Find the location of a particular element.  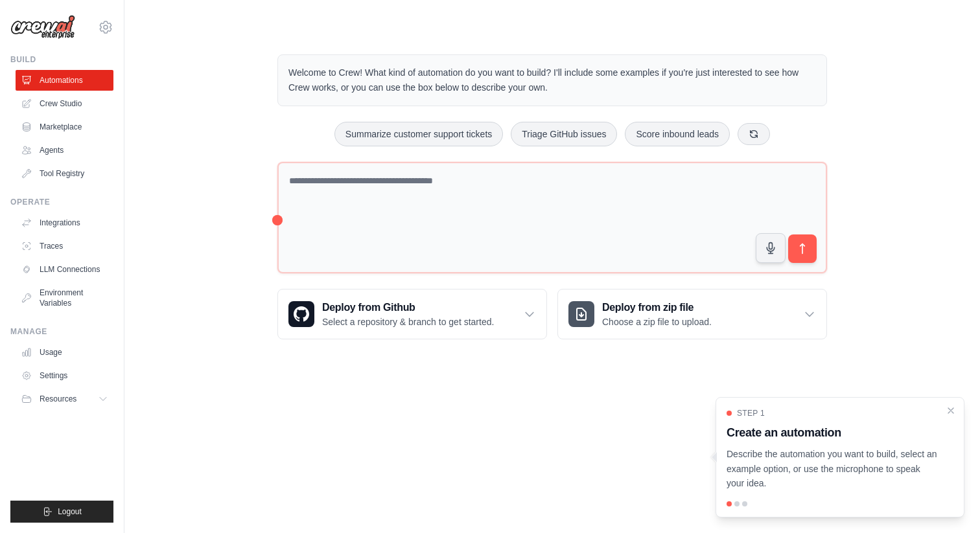

p: Describe the automation you want to build, select an example option, or use the microphone to spe... is located at coordinates (832, 469).